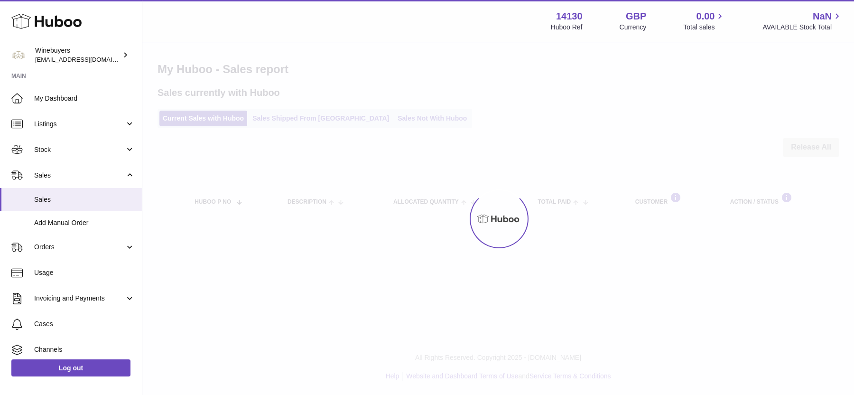  What do you see at coordinates (706, 16) in the screenshot?
I see `span: 0.00` at bounding box center [706, 16].